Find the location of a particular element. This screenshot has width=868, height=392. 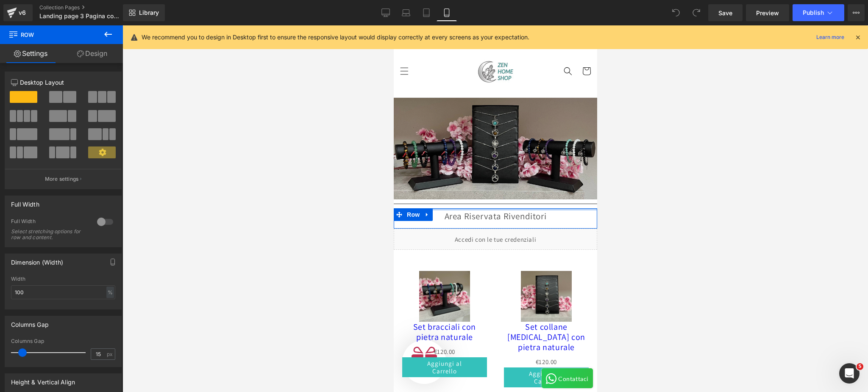

img: Set bracciali con pietra naturale is located at coordinates (51, 271).